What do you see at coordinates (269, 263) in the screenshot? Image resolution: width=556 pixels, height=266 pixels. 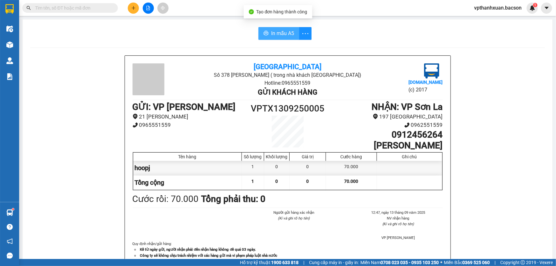 I see `span: Hỗ trợ kỹ thuật:` at bounding box center [269, 263].